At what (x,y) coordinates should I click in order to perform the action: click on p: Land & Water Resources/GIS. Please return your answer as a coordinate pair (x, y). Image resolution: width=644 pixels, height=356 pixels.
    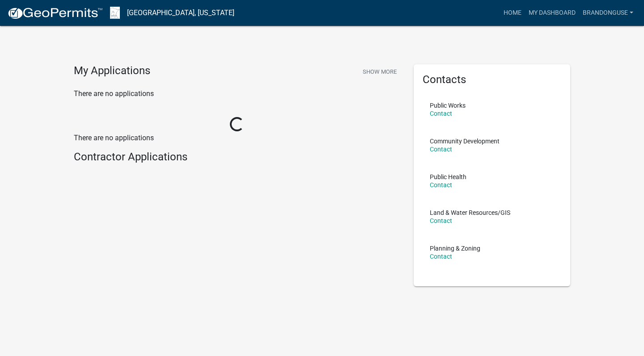
    Looking at the image, I should click on (470, 213).